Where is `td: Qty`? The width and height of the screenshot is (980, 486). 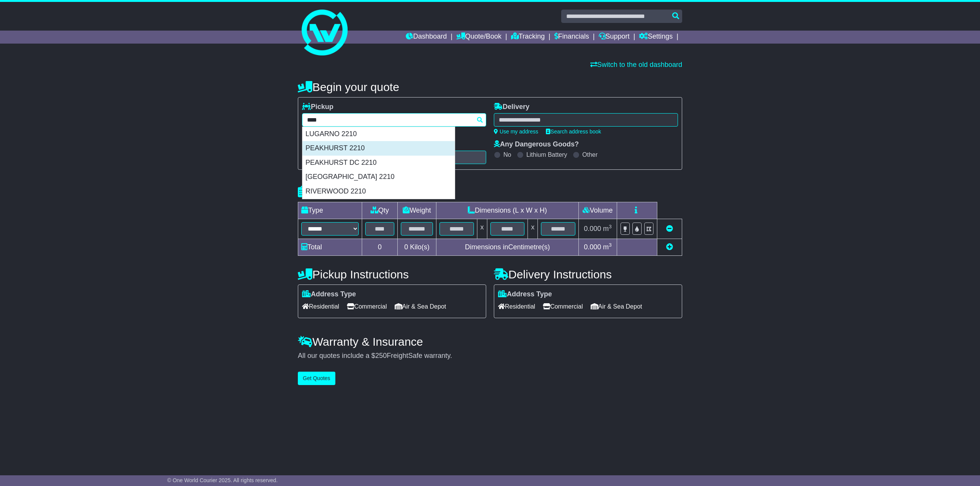
td: Qty is located at coordinates (379, 210).